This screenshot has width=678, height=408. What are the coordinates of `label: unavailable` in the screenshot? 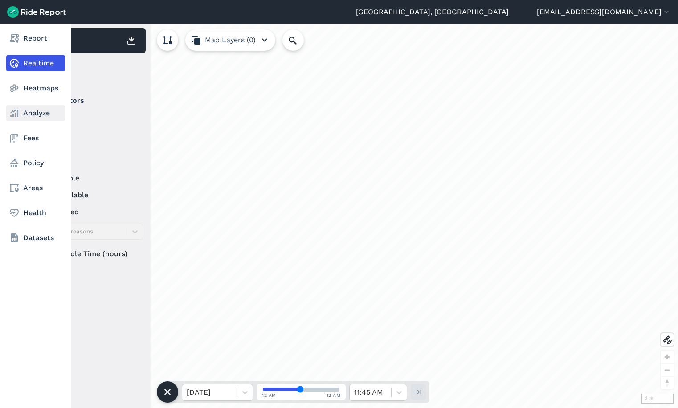 It's located at (90, 195).